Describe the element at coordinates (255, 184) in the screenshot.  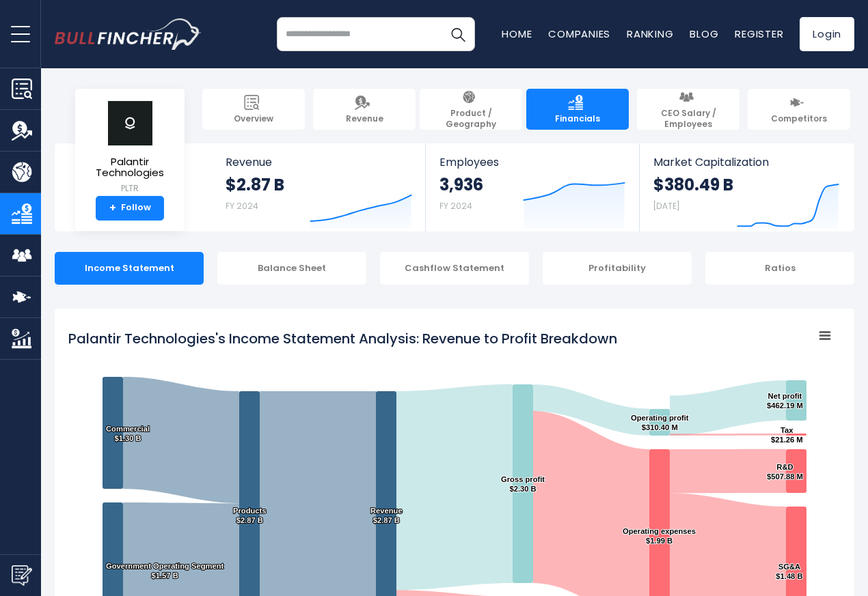
I see `strong: $2.87 B` at that location.